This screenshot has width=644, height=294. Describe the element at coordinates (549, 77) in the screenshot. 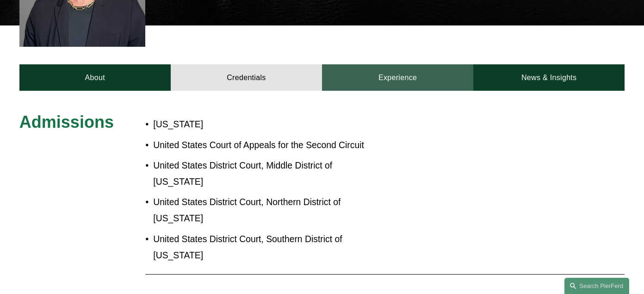

I see `a: News & Insights` at that location.